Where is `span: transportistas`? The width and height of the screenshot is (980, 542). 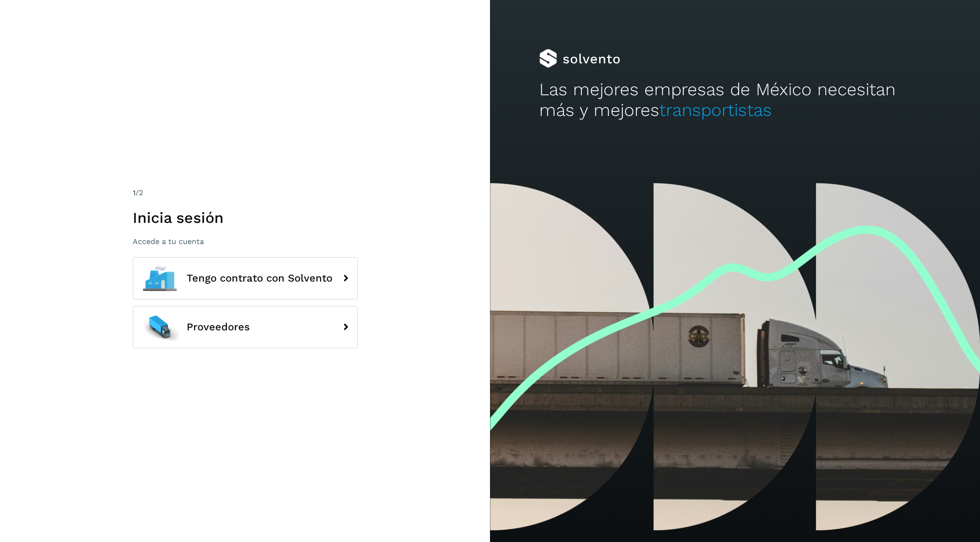
span: transportistas is located at coordinates (716, 110).